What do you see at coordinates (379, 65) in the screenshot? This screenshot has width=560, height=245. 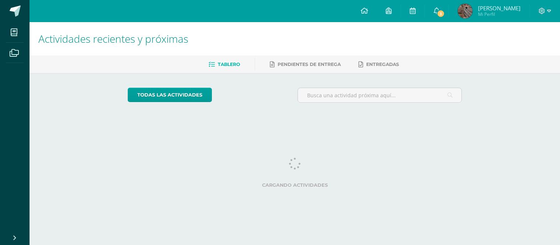 I see `a: Entregadas` at bounding box center [379, 65].